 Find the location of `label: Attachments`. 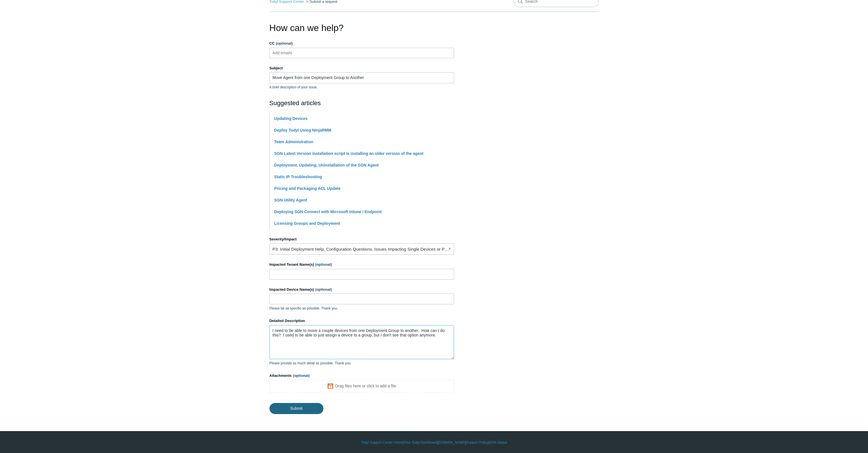

label: Attachments is located at coordinates (362, 376).